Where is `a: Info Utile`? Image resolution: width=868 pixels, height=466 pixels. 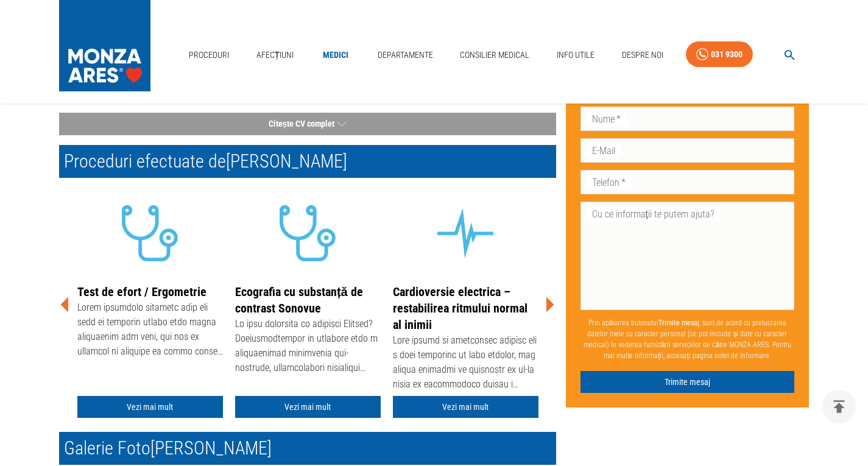
a: Info Utile is located at coordinates (576, 54).